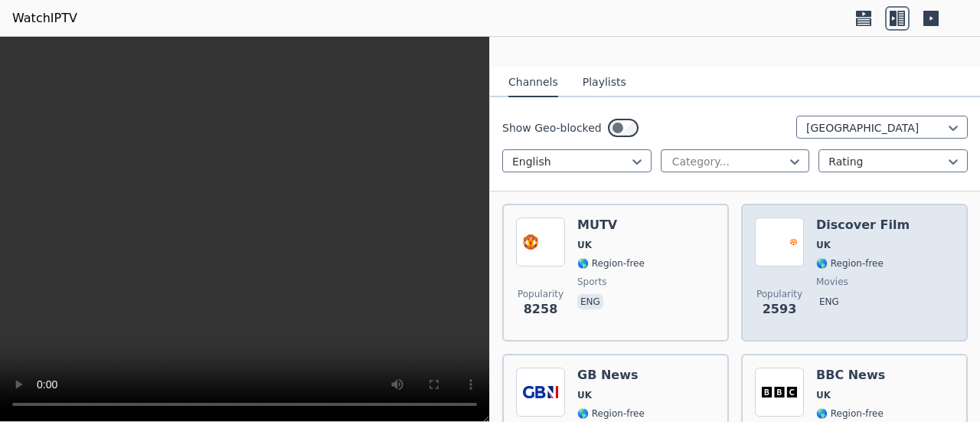 This screenshot has width=980, height=422. What do you see at coordinates (45, 18) in the screenshot?
I see `a: WatchIPTV` at bounding box center [45, 18].